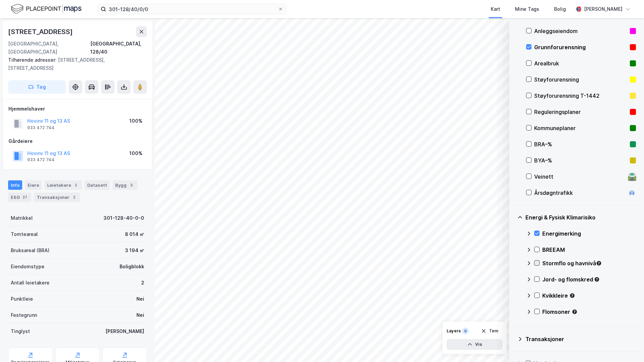  Describe the element at coordinates (465, 331) in the screenshot. I see `div: 9` at that location.